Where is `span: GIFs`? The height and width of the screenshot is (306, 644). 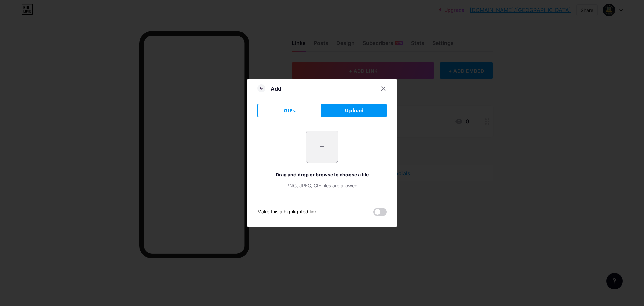
span: GIFs is located at coordinates (289, 110).